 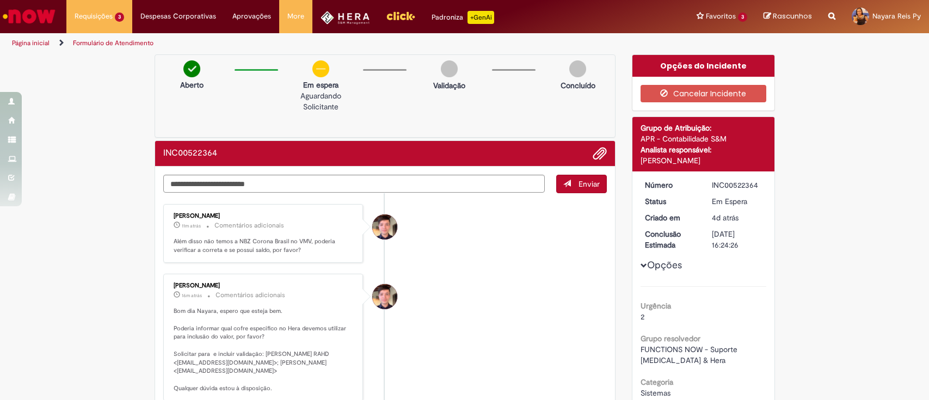 What do you see at coordinates (113, 43) in the screenshot?
I see `a: Formulário de Atendimento` at bounding box center [113, 43].